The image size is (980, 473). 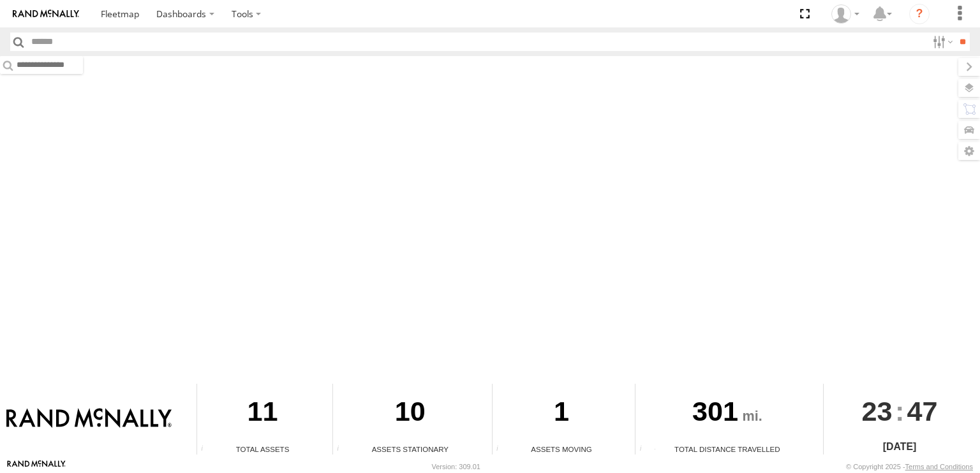 I want to click on div: Assets Stationary, so click(x=409, y=449).